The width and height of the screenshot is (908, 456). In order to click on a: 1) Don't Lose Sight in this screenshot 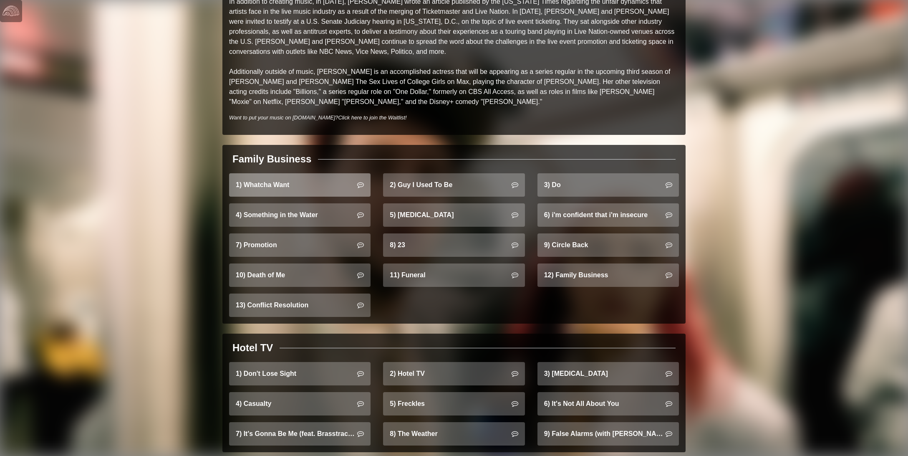, I will do `click(300, 374)`.